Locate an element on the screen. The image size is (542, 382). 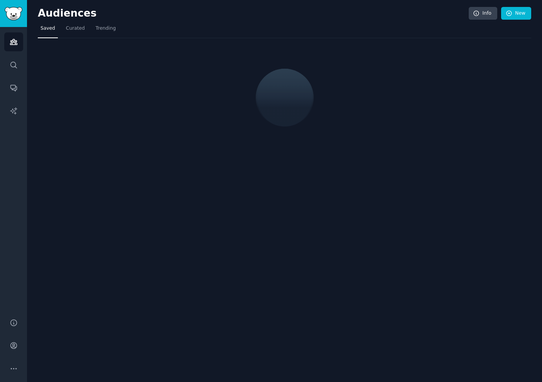
h2: Audiences is located at coordinates (253, 13).